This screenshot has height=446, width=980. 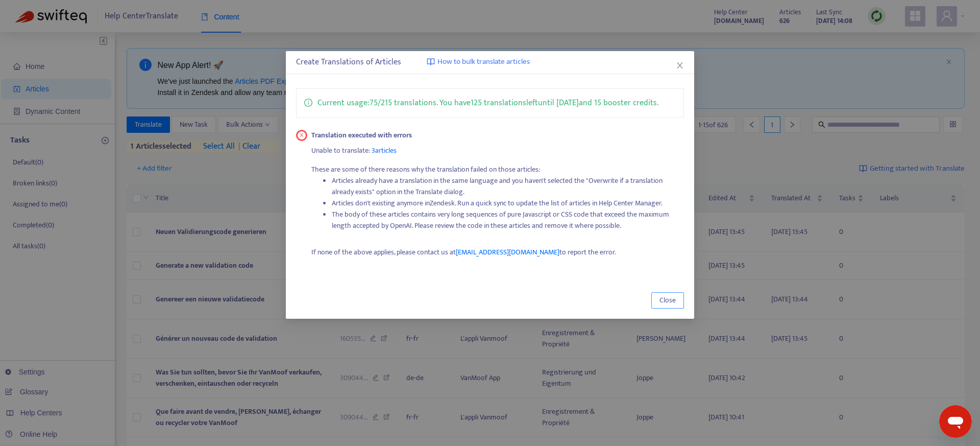 I want to click on li: Articles already have a translation in the same language and you haven't selected the "Overwrite ..., so click(x=508, y=187).